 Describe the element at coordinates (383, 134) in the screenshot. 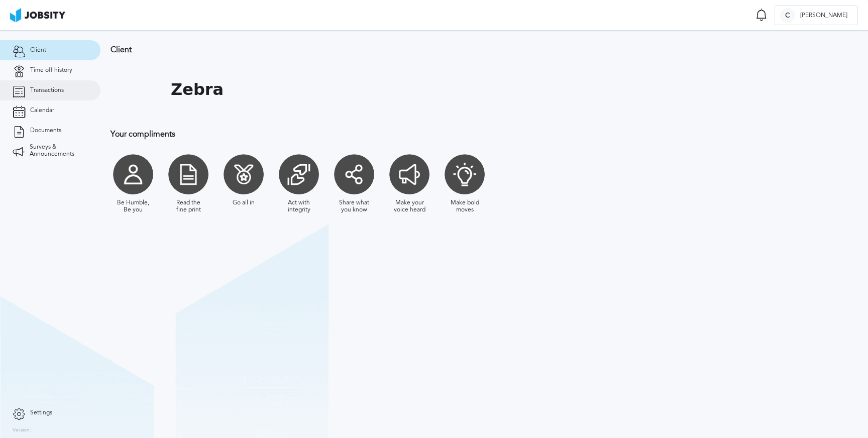

I see `h3: Your compliments` at that location.